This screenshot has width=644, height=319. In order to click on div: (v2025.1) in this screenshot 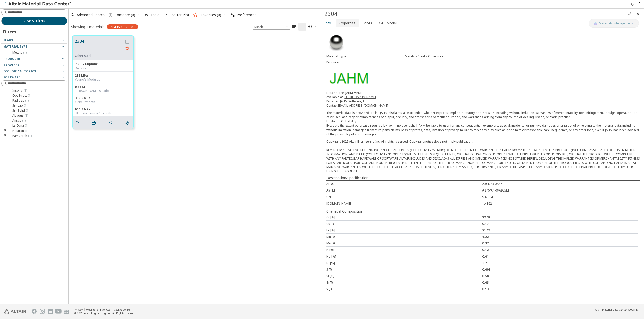, I will do `click(616, 310)`.